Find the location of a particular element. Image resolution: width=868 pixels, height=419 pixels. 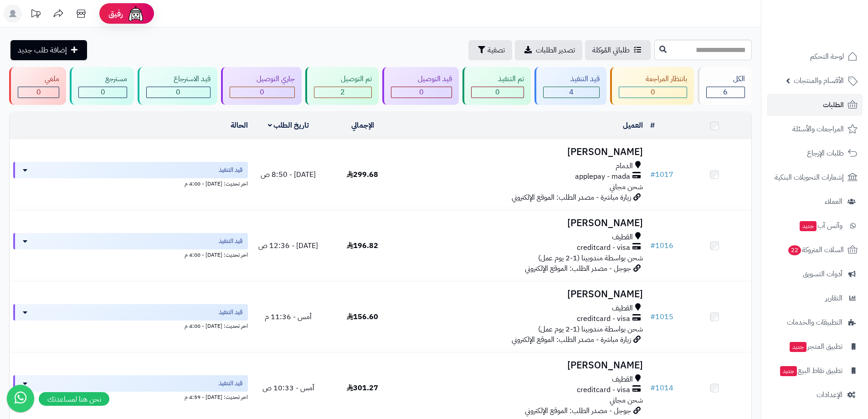

span: 6 is located at coordinates (725, 92).